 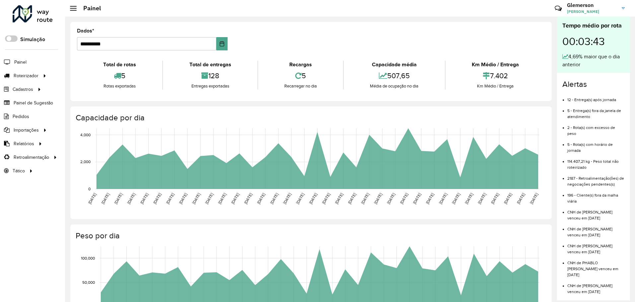 I want to click on font: Retroalimentação, so click(x=31, y=157).